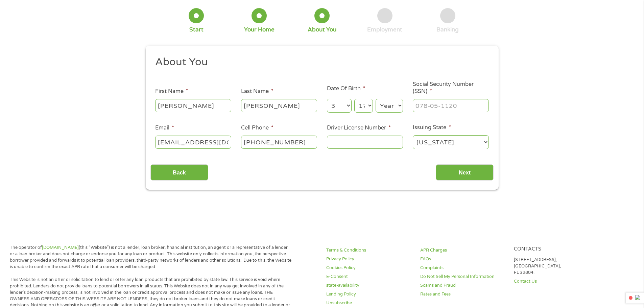 This screenshot has height=308, width=644. I want to click on a: Privacy Policy, so click(369, 259).